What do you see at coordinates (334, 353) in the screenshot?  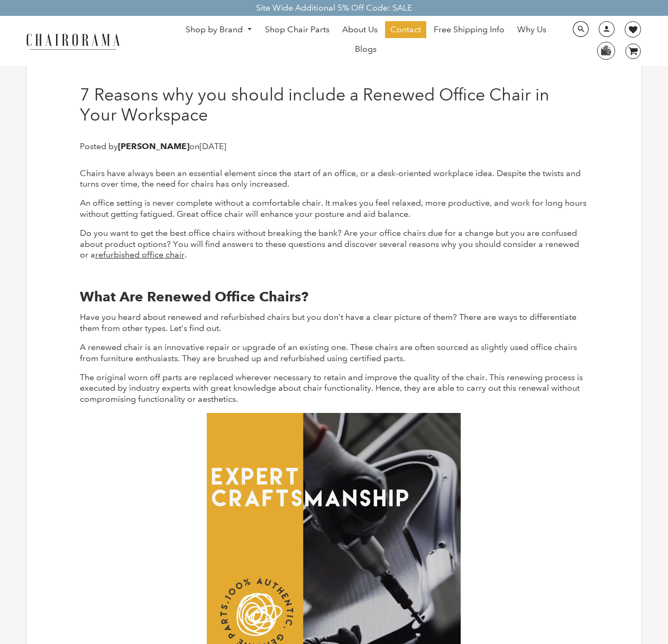 I see `p: A renewed chair is an innovative repair or upgrade of an existing one. These chairs are often sou...` at bounding box center [334, 353].